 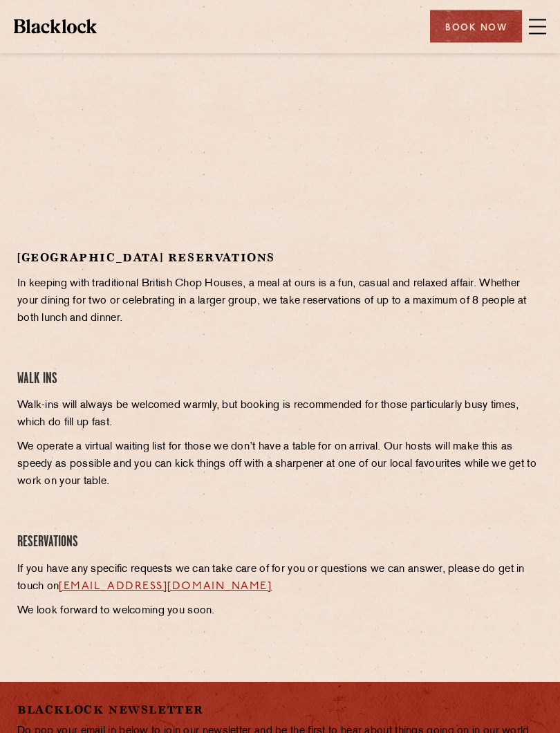 I want to click on h4: Walk Ins, so click(x=280, y=380).